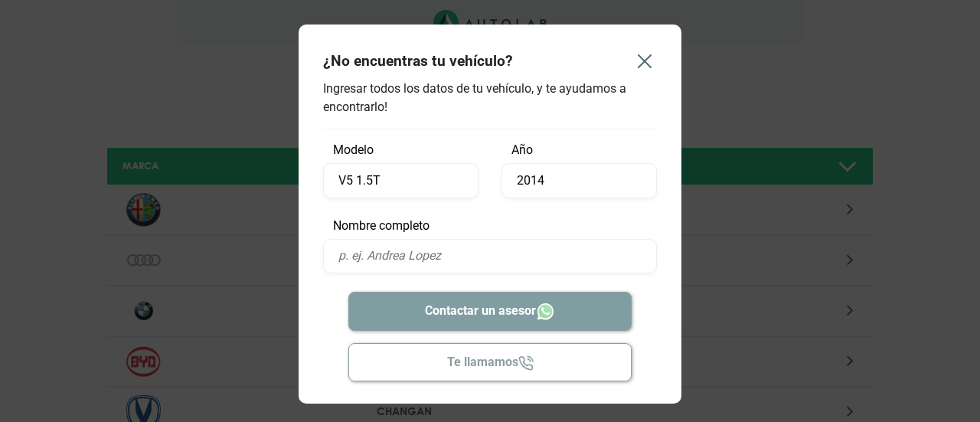 This screenshot has height=422, width=980. Describe the element at coordinates (490, 226) in the screenshot. I see `p: Nombre completo` at that location.